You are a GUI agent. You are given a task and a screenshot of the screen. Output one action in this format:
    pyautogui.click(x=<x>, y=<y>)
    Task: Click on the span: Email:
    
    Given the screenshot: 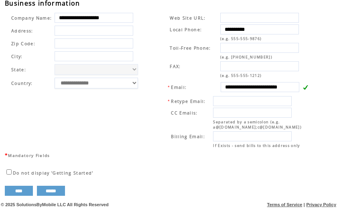 What is the action you would take?
    pyautogui.click(x=178, y=87)
    